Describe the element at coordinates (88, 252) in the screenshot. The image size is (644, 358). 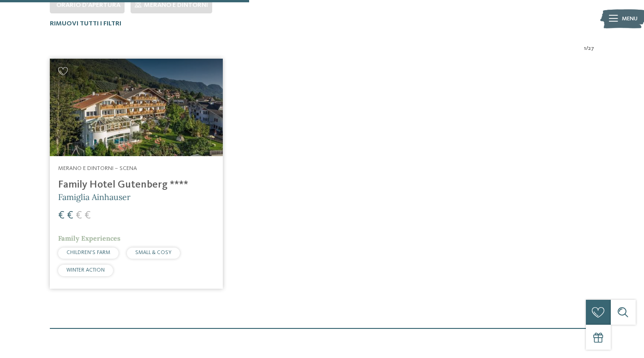
I see `span: CHILDREN’S FARM` at that location.